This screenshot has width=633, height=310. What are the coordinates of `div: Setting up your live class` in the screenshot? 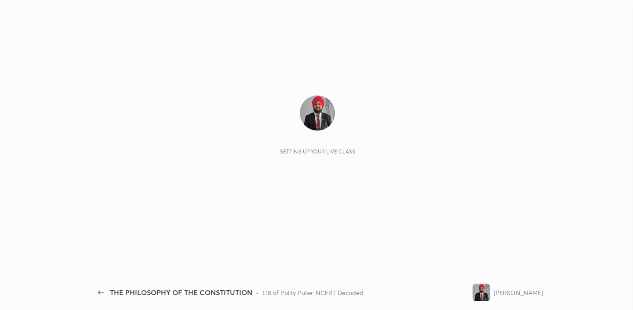 It's located at (318, 151).